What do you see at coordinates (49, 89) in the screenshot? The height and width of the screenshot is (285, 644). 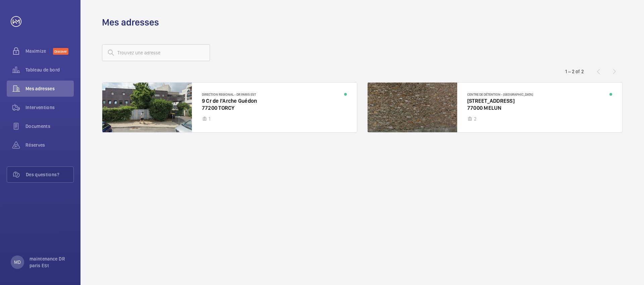 I see `span: Mes adresses` at bounding box center [49, 89].